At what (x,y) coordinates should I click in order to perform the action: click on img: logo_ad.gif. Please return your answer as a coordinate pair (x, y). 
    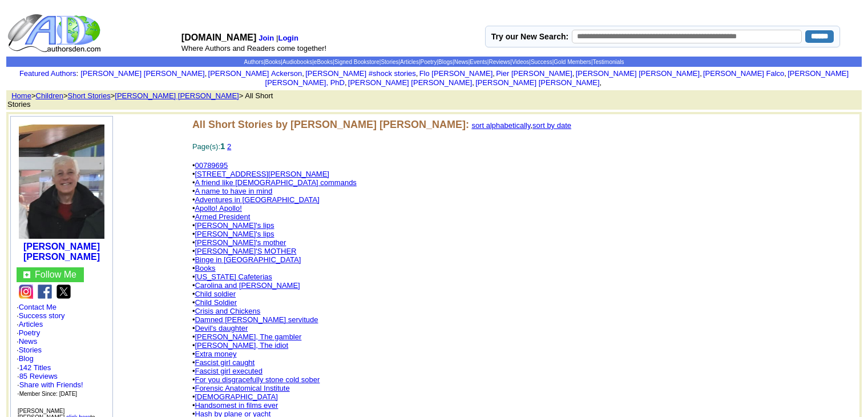
    Looking at the image, I should click on (55, 33).